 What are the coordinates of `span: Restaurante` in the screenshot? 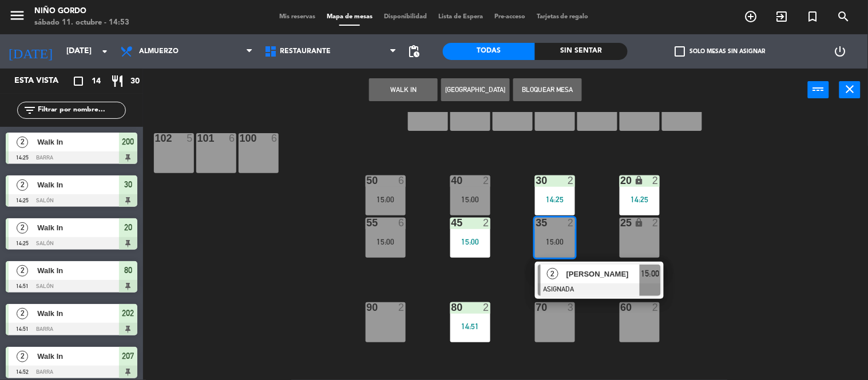 It's located at (305, 51).